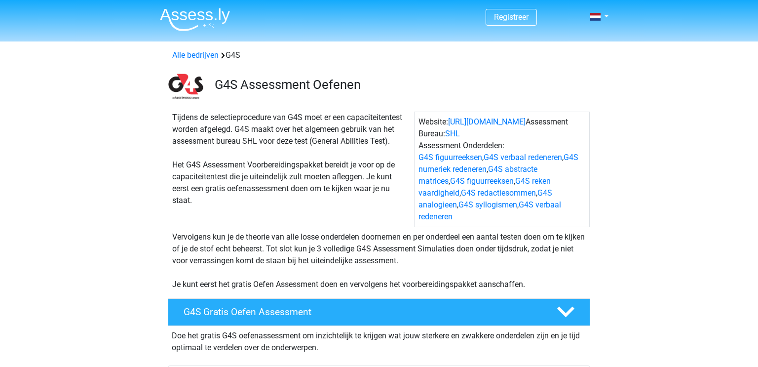 The image size is (758, 367). I want to click on a: SHL, so click(452, 133).